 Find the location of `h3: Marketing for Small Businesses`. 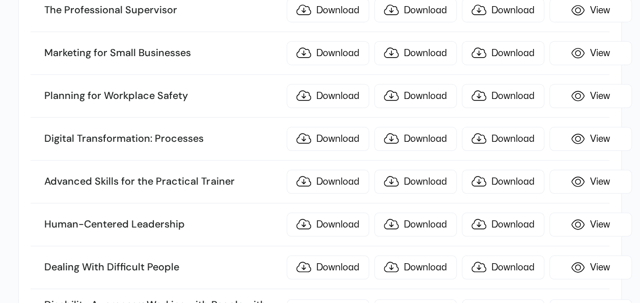

h3: Marketing for Small Businesses is located at coordinates (162, 53).